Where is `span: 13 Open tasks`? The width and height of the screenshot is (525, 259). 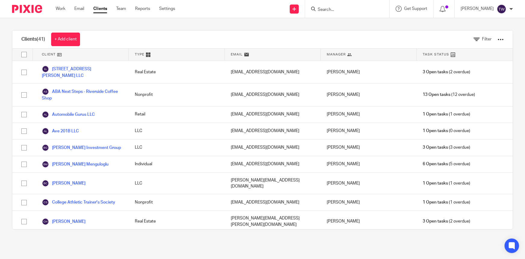 span: 13 Open tasks is located at coordinates (437, 95).